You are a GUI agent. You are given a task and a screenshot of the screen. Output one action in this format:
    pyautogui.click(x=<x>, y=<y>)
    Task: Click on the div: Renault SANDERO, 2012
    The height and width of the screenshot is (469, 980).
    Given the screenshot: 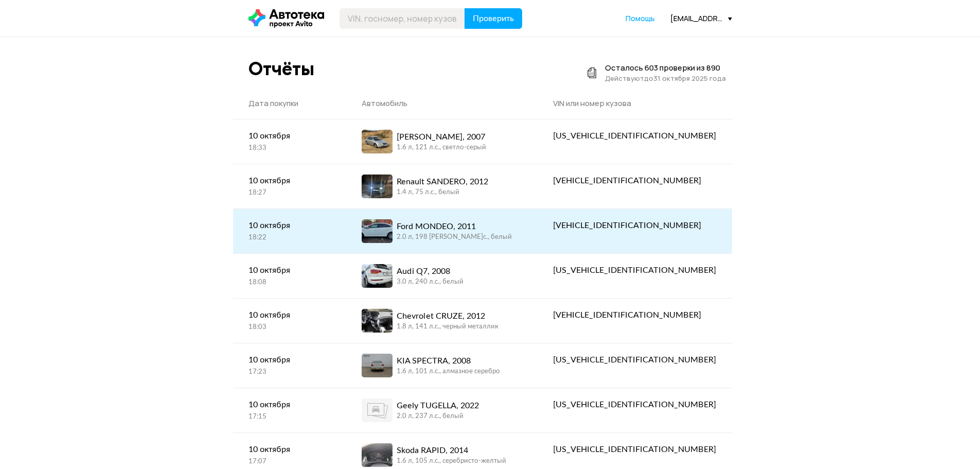 What is the action you would take?
    pyautogui.click(x=443, y=182)
    